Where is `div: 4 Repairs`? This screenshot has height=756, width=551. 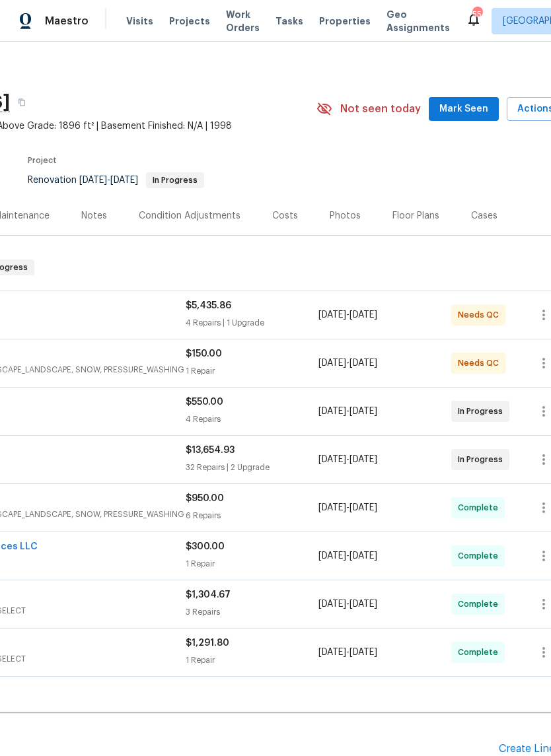
div: 4 Repairs is located at coordinates (252, 419).